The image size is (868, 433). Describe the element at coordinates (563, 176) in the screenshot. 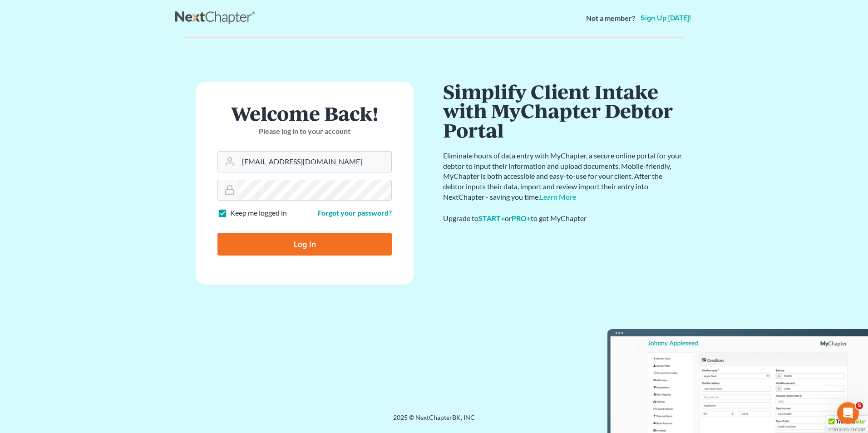

I see `p: Eliminate hours of data entry with MyChapter, a secure online portal for your debtor to input the...` at that location.